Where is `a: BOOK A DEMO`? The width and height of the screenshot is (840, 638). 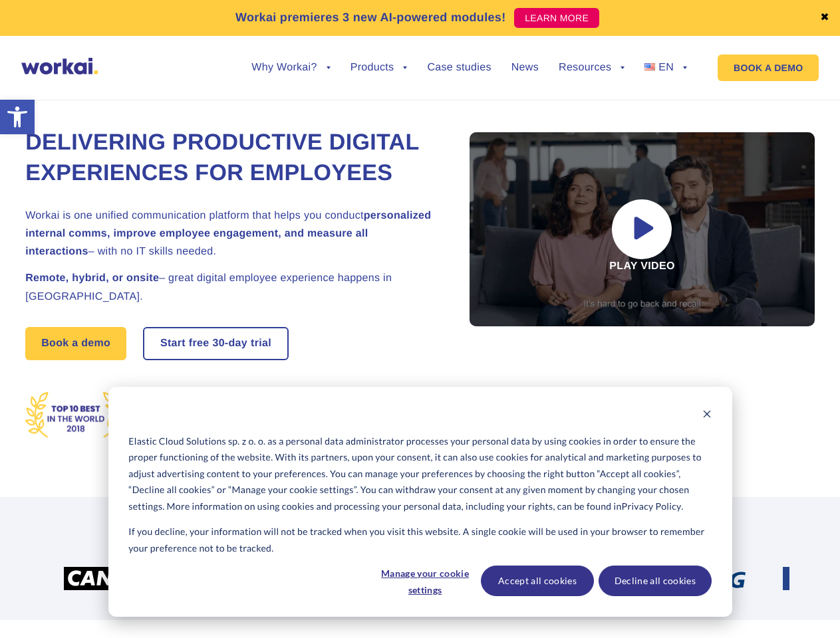 a: BOOK A DEMO is located at coordinates (768, 68).